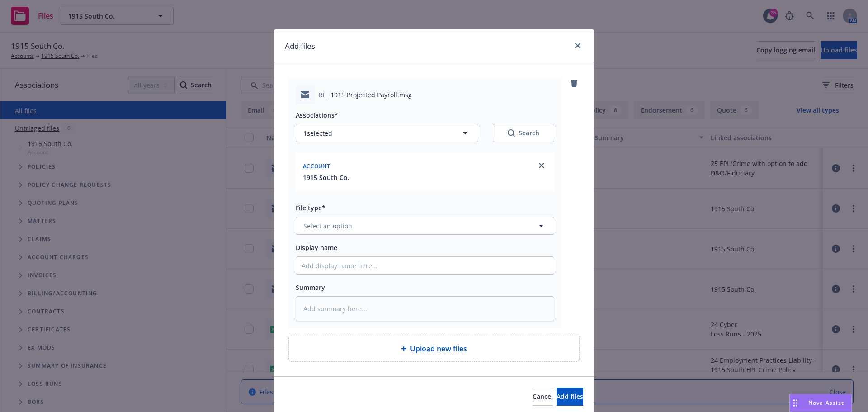  I want to click on div: Search, so click(523, 133).